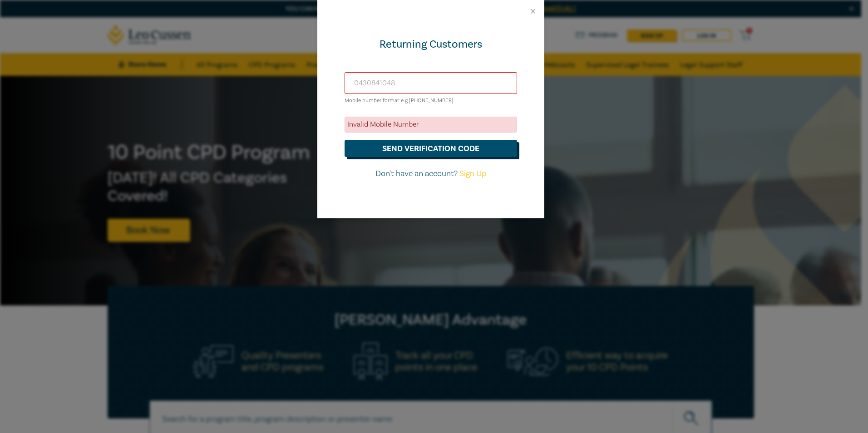 The width and height of the screenshot is (868, 433). What do you see at coordinates (533, 11) in the screenshot?
I see `button: Close` at bounding box center [533, 11].